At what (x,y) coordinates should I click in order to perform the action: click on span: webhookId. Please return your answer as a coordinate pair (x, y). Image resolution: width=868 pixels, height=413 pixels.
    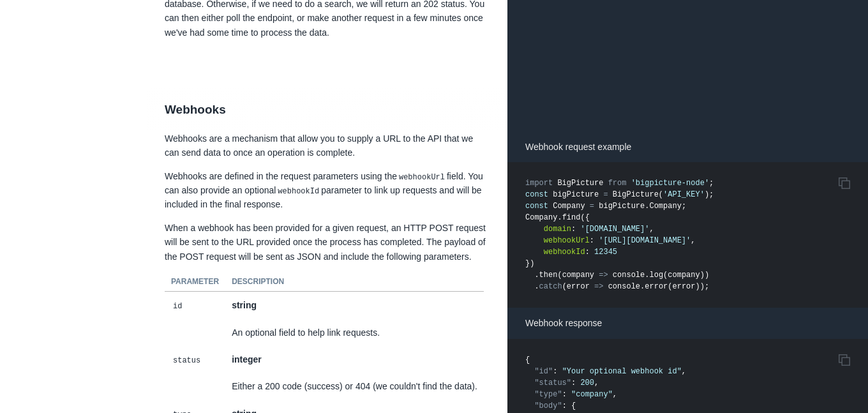
    Looking at the image, I should click on (564, 252).